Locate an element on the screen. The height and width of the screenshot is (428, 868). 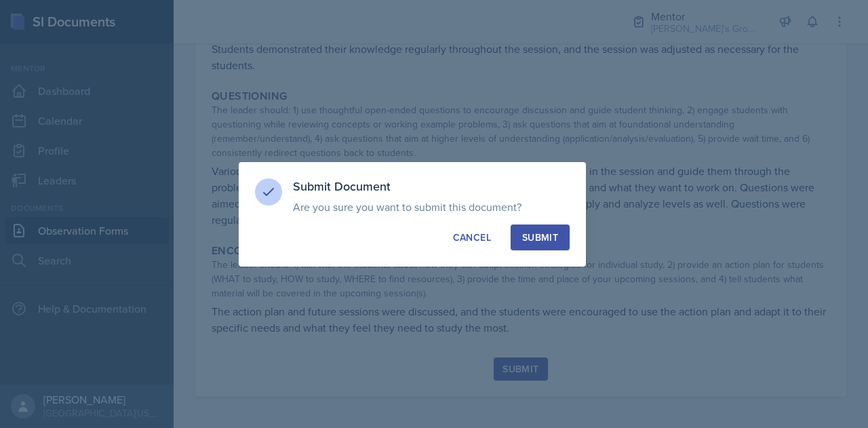
div: Cancel is located at coordinates (472, 237).